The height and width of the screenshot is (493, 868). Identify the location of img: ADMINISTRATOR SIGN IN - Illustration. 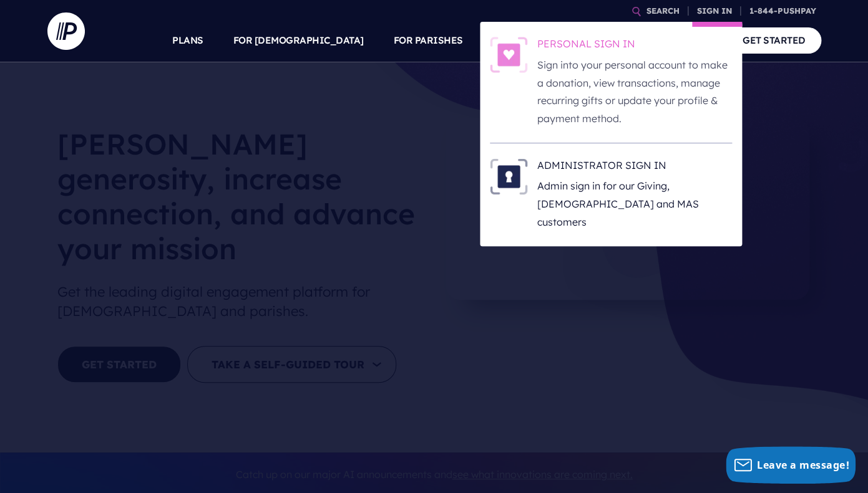
(509, 177).